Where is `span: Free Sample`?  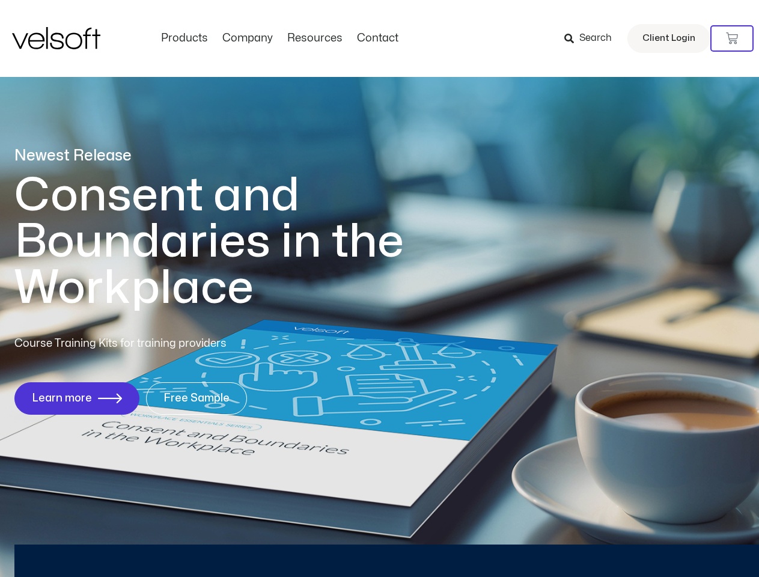 span: Free Sample is located at coordinates (197, 399).